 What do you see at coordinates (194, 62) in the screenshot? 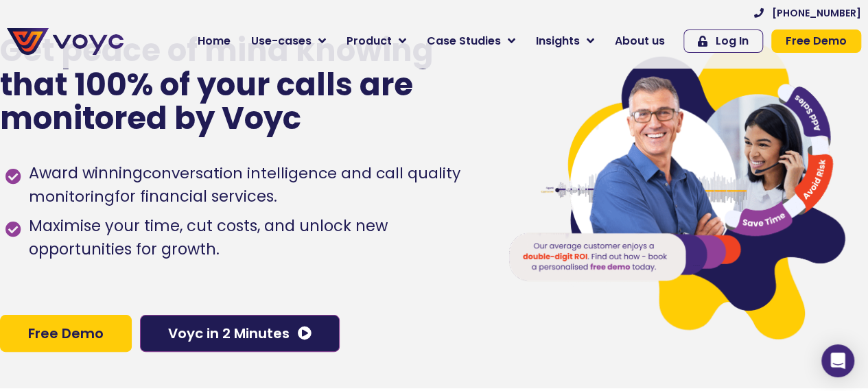
I see `span: Phone` at bounding box center [194, 62].